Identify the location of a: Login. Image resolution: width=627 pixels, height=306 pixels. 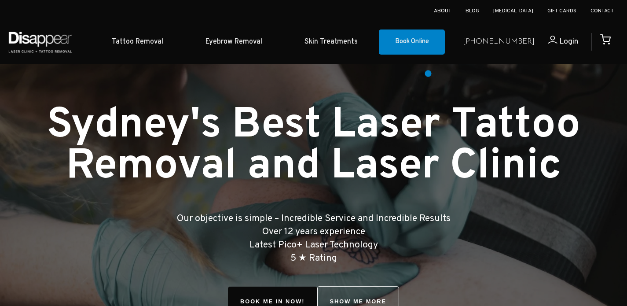
(556, 42).